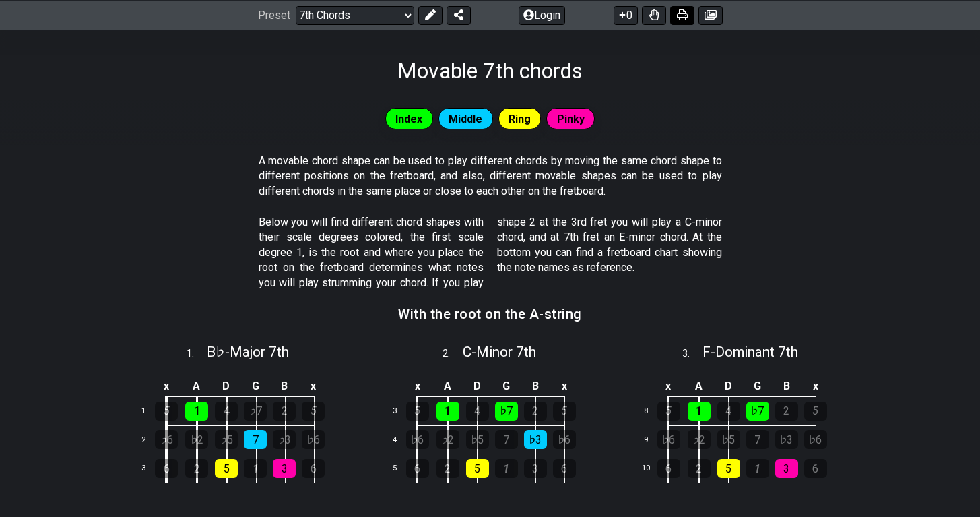  What do you see at coordinates (652, 468) in the screenshot?
I see `td: 10` at bounding box center [652, 468].